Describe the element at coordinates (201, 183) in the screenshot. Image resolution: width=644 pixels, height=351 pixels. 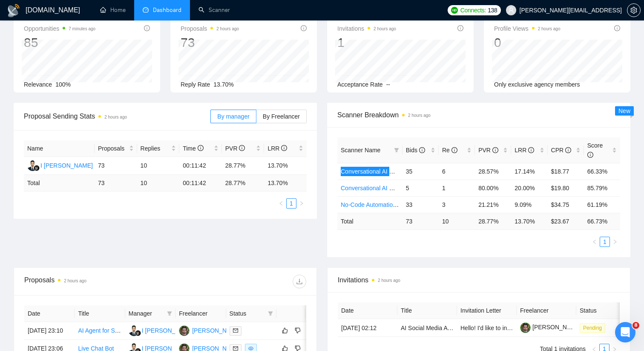
I see `td: 00:11:42` at that location.